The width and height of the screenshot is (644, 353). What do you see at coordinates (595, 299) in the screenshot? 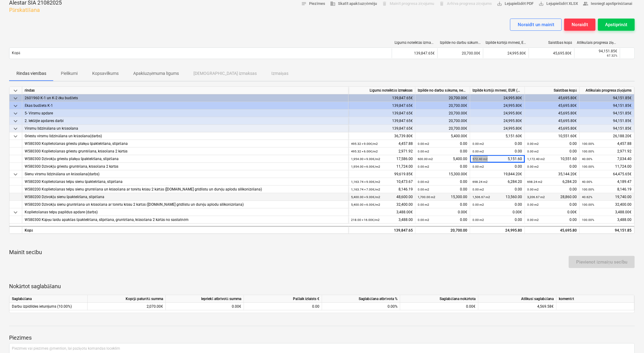
I see `div: komentēt` at bounding box center [595, 299].